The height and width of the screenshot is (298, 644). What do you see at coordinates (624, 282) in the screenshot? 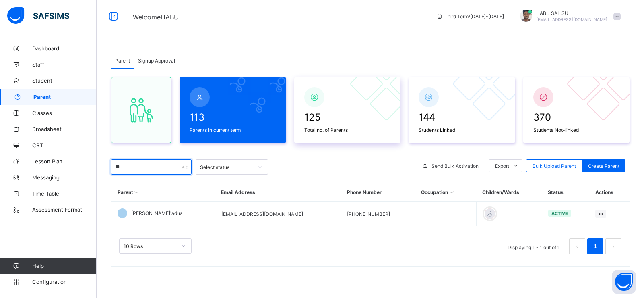
I see `button: Open asap` at bounding box center [624, 282].